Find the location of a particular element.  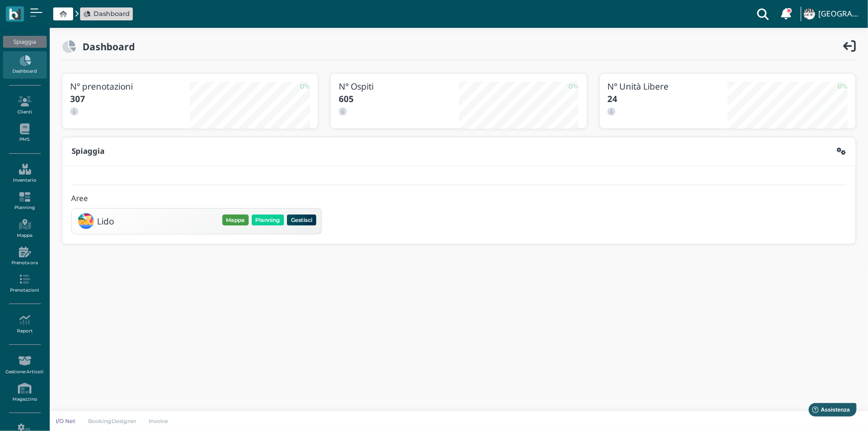

a: Prenotazioni is located at coordinates (24, 283).